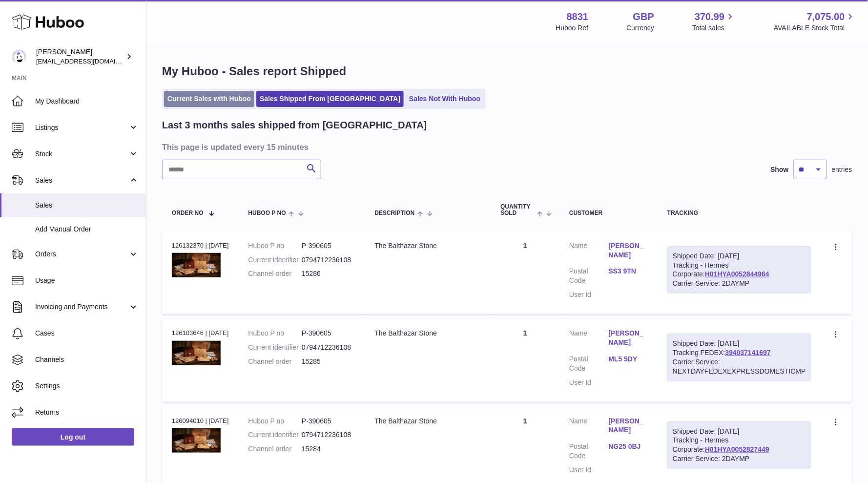 The image size is (868, 483). I want to click on span: Total sales, so click(714, 28).